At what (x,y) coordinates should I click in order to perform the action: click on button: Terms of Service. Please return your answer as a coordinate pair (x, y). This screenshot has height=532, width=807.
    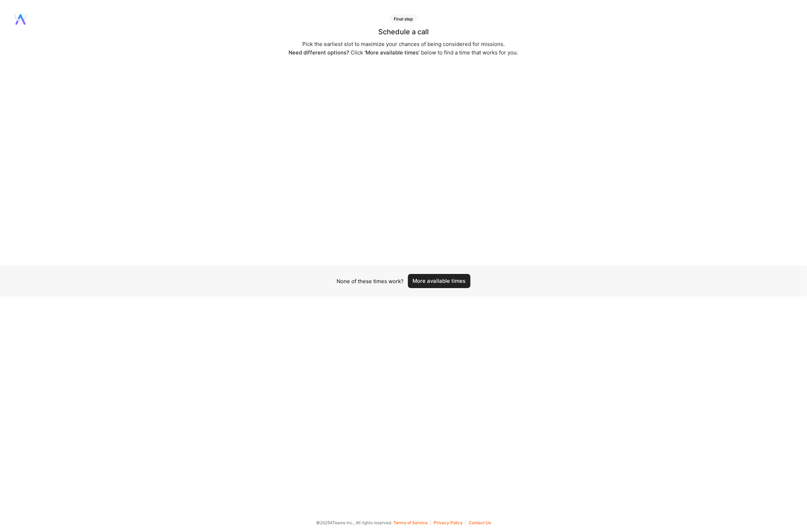
    Looking at the image, I should click on (412, 522).